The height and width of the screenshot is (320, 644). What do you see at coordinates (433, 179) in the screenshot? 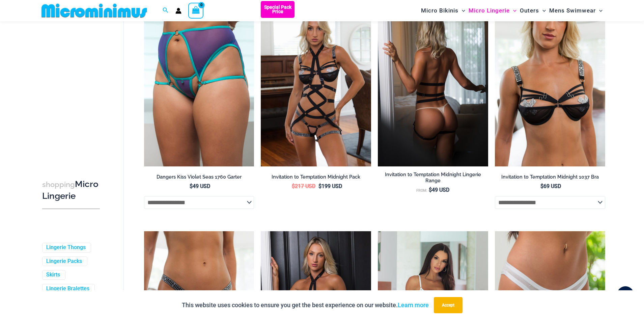
I see `a: Invitation to Temptation Midnight Lingerie Range` at bounding box center [433, 179].